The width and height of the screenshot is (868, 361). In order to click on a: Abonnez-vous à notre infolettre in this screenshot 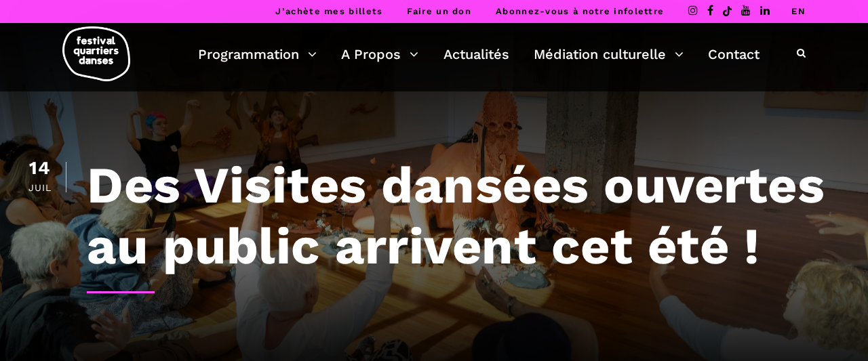, I will do `click(579, 11)`.